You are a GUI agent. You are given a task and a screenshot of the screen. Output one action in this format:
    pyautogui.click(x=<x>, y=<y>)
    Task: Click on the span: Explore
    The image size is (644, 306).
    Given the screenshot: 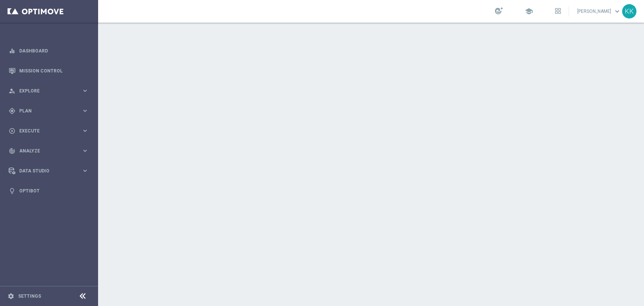 What is the action you would take?
    pyautogui.click(x=50, y=91)
    